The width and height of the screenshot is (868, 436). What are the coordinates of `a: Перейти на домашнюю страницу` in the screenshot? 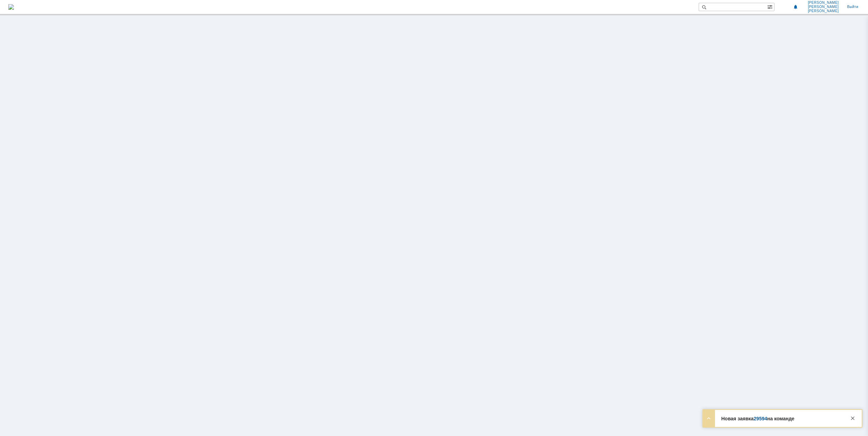 It's located at (11, 7).